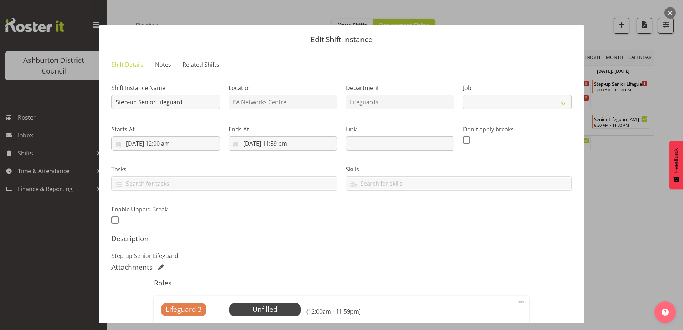 Image resolution: width=683 pixels, height=330 pixels. I want to click on label: Job, so click(518, 88).